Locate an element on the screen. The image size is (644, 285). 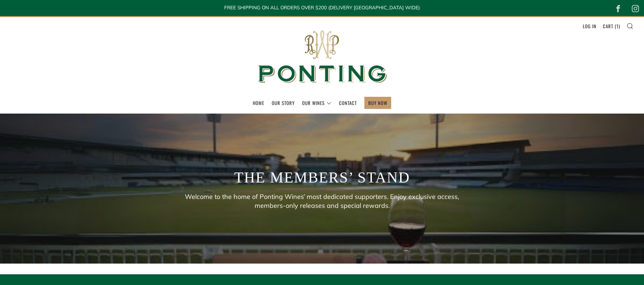
span: 1 is located at coordinates (618, 26).